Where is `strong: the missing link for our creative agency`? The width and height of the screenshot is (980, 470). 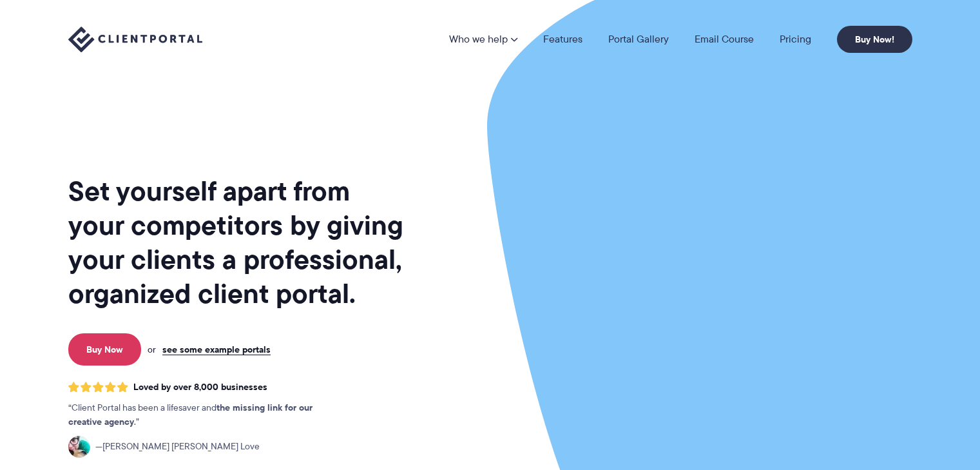 strong: the missing link for our creative agency is located at coordinates (190, 414).